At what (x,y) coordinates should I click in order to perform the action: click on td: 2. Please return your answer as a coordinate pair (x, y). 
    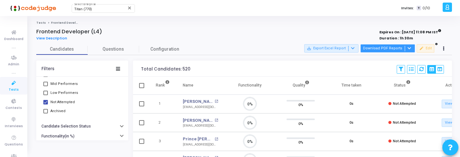
    Looking at the image, I should click on (162, 123).